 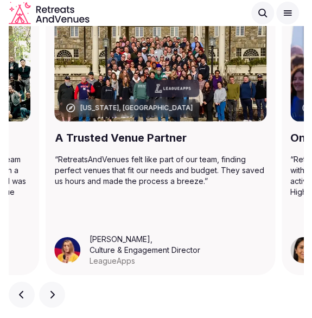 What do you see at coordinates (145, 250) in the screenshot?
I see `div: Culture & Engagement Director` at bounding box center [145, 250].